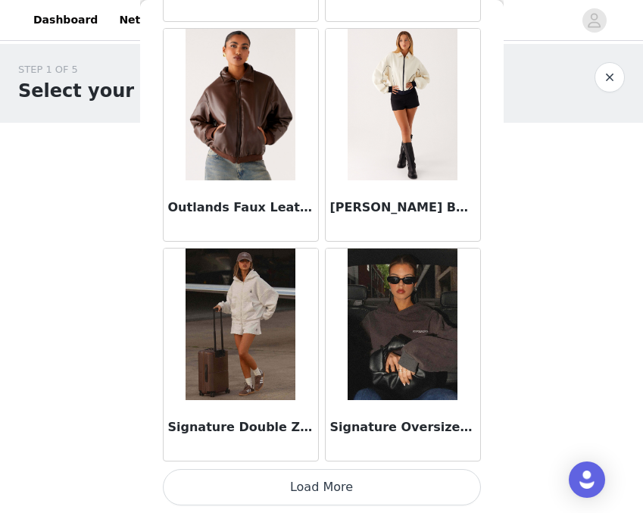 The image size is (643, 513). What do you see at coordinates (114, 70) in the screenshot?
I see `div: STEP 1 OF 5` at bounding box center [114, 70].